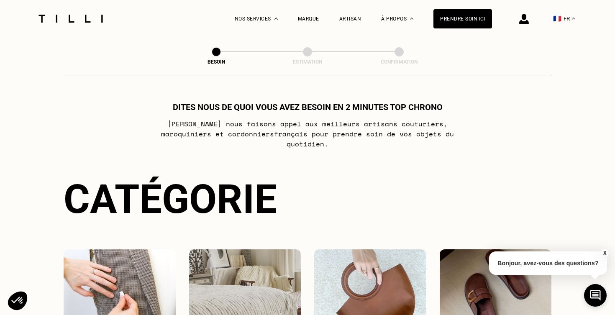 The image size is (615, 315). What do you see at coordinates (216, 62) in the screenshot?
I see `div: Besoin` at bounding box center [216, 62].